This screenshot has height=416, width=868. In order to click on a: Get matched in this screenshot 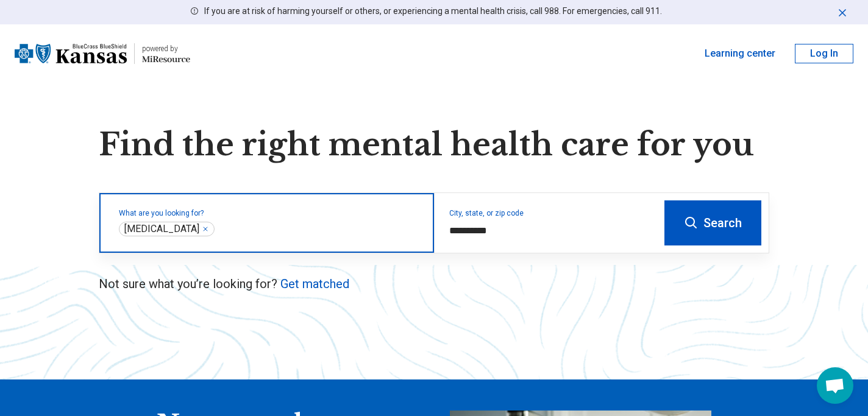, I will do `click(315, 284)`.